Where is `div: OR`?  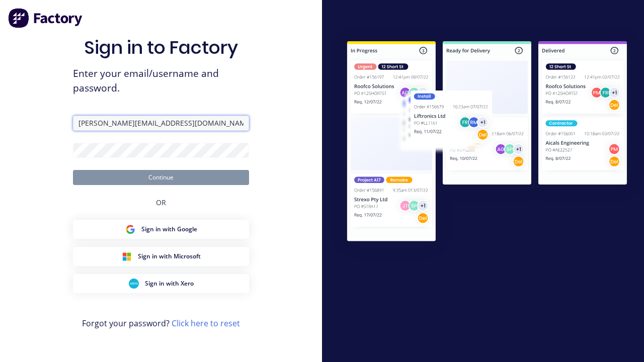
div: OR is located at coordinates (161, 202).